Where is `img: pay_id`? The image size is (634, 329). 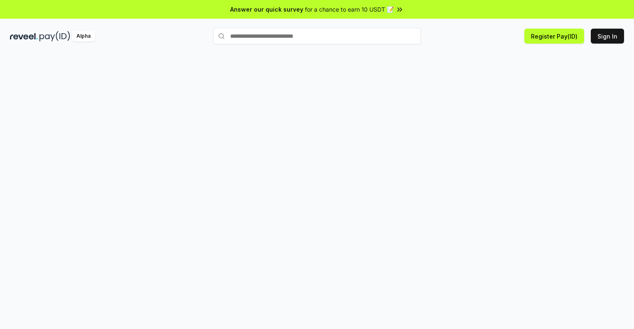
img: pay_id is located at coordinates (55, 36).